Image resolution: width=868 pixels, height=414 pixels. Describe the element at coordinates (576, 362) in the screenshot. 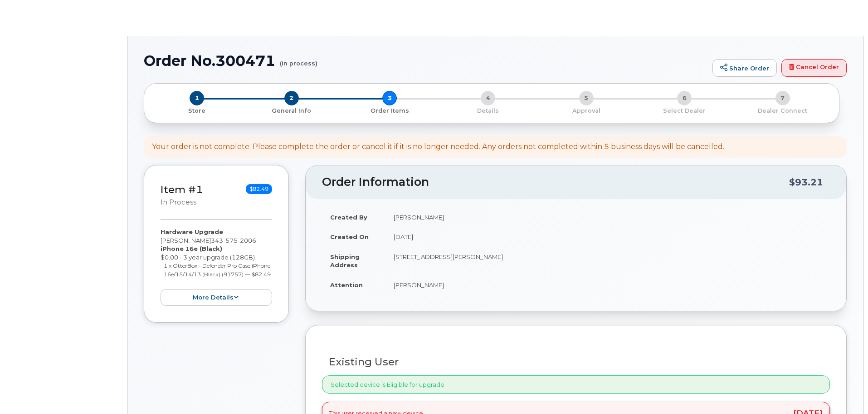

I see `h3: Existing User` at that location.